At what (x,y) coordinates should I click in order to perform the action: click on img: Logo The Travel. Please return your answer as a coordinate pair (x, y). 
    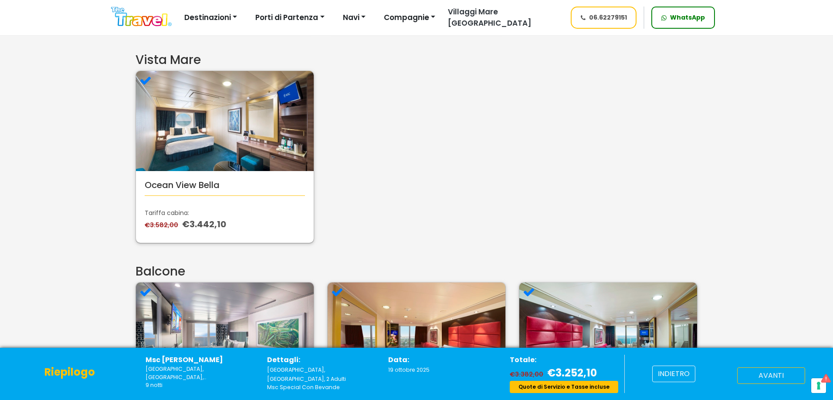
    Looking at the image, I should click on (141, 17).